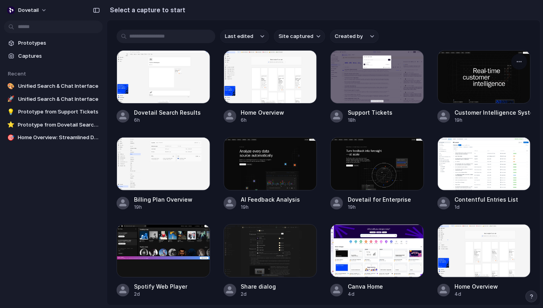 The height and width of the screenshot is (308, 543). Describe the element at coordinates (146, 10) in the screenshot. I see `h2: Select a capture to start` at that location.